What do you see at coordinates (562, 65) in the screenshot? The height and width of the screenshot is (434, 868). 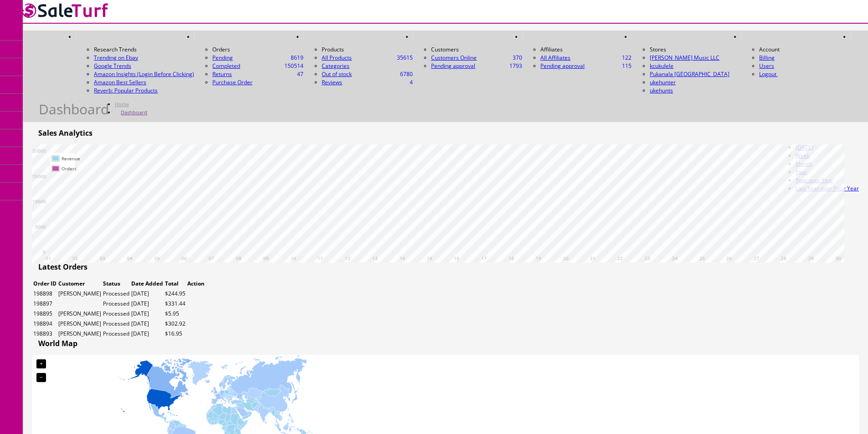 I see `a: 115Pending approval` at bounding box center [562, 65].